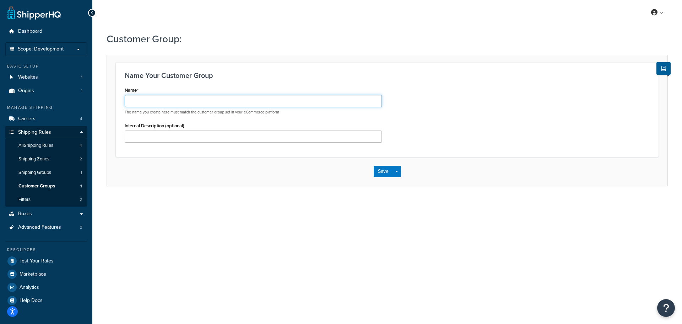  I want to click on li: Origins, so click(46, 91).